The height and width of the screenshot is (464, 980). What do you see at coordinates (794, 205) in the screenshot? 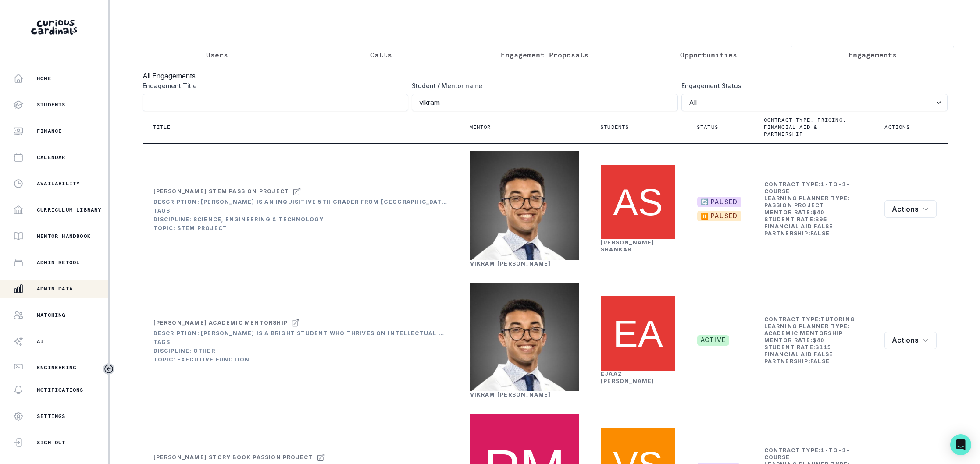
I see `b: Passion Project` at bounding box center [794, 205].